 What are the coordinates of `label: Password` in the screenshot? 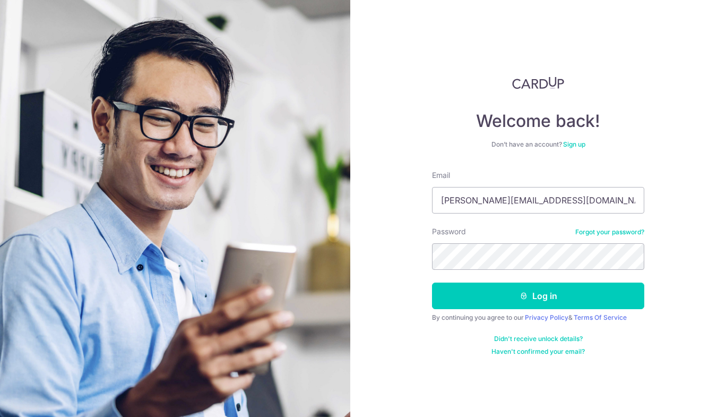 It's located at (449, 232).